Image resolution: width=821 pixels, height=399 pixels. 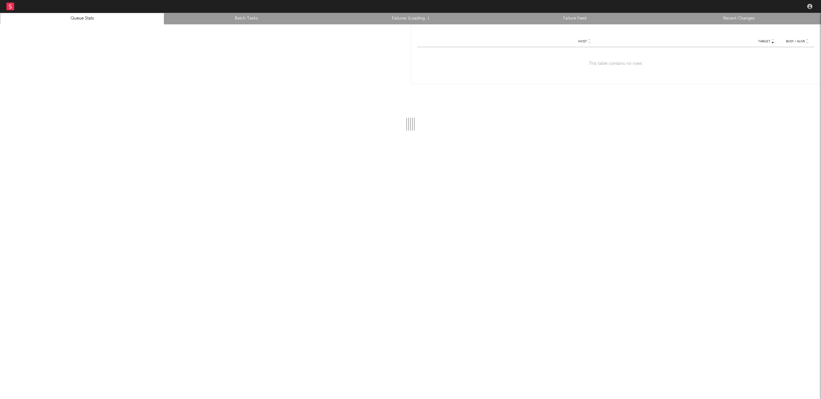 What do you see at coordinates (583, 41) in the screenshot?
I see `span: Host` at bounding box center [583, 41].